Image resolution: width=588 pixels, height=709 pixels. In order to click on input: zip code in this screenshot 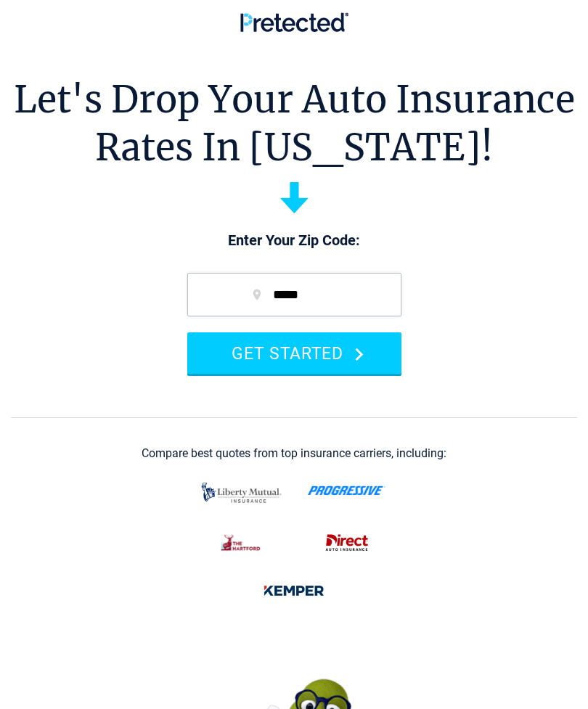, I will do `click(294, 295)`.